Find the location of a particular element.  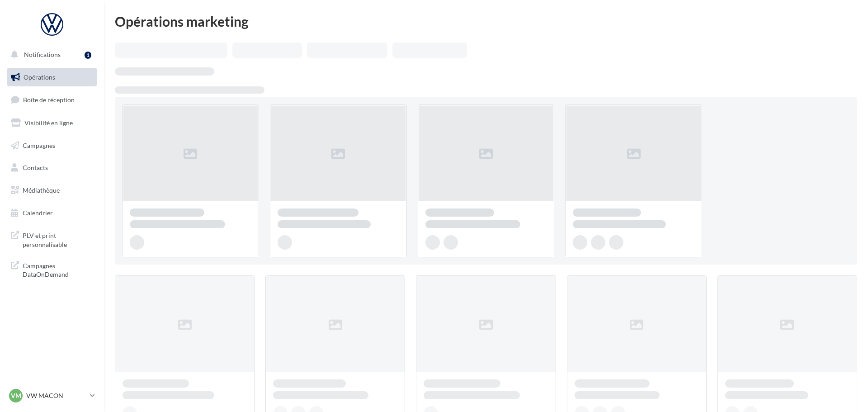

span: PLV et print personnalisable is located at coordinates (58, 238).